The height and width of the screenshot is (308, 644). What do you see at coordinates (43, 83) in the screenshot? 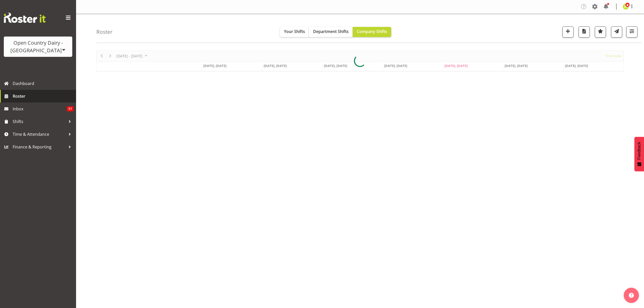
I see `span: Dashboard` at bounding box center [43, 83].